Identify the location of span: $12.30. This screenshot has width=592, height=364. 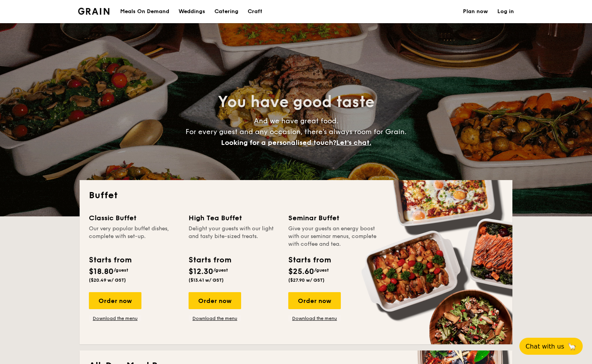
(201, 272).